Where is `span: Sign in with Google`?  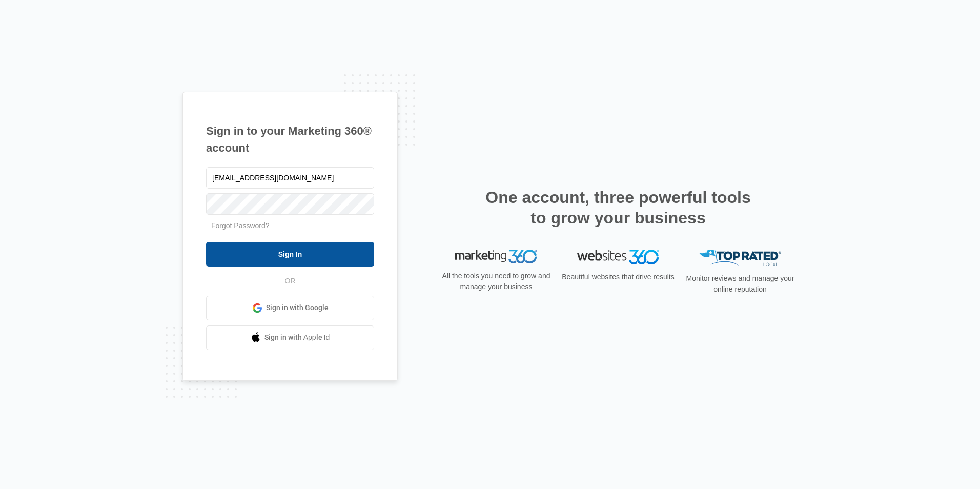 span: Sign in with Google is located at coordinates (297, 307).